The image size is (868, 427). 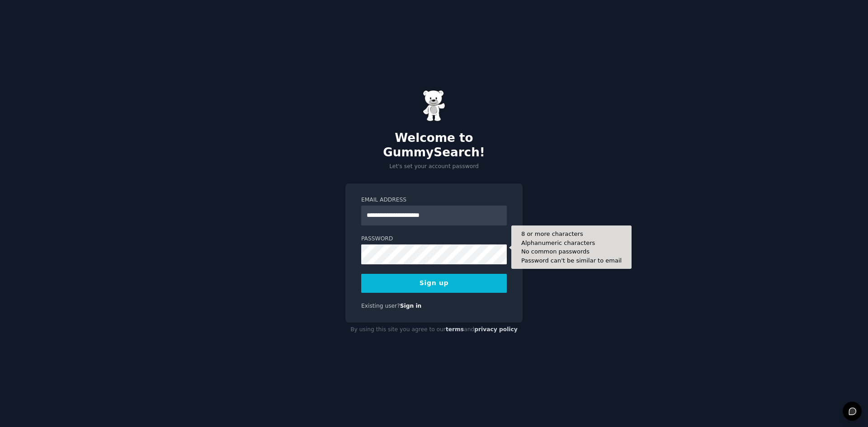 I want to click on span: Existing user?, so click(x=381, y=306).